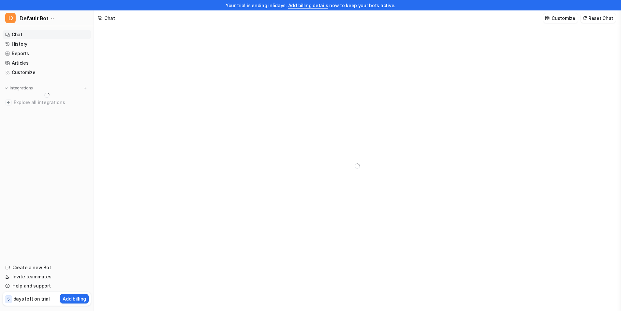  What do you see at coordinates (47, 54) in the screenshot?
I see `a: Reports` at bounding box center [47, 54].